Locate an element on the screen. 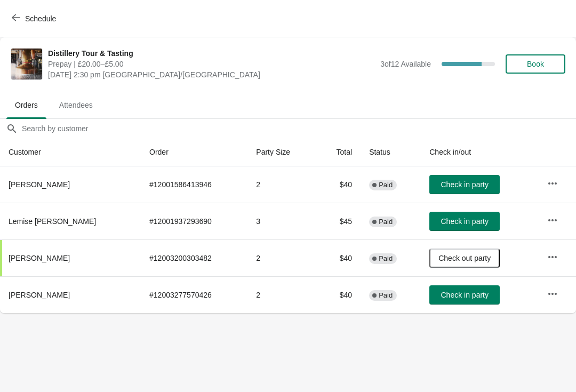 This screenshot has height=392, width=576. span: Schedule is located at coordinates (41, 19).